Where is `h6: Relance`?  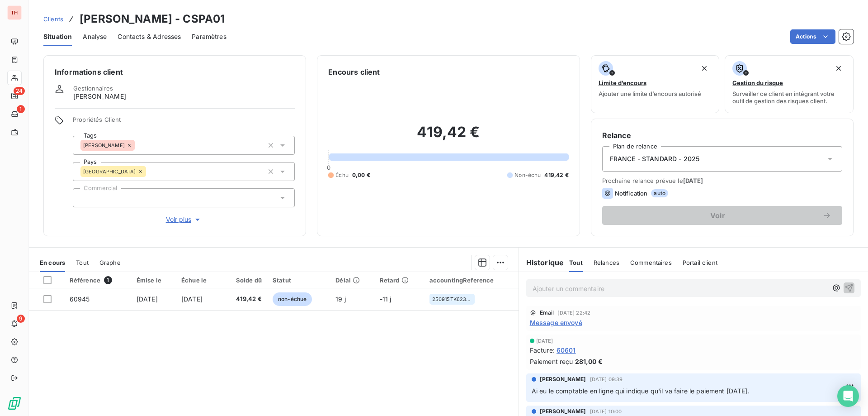 h6: Relance is located at coordinates (722, 135).